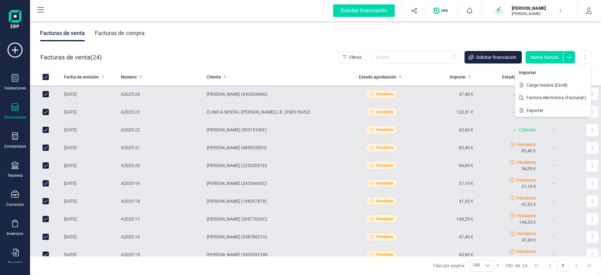 This screenshot has width=601, height=275. What do you see at coordinates (378, 77) in the screenshot?
I see `span: Estado aprobación` at bounding box center [378, 77].